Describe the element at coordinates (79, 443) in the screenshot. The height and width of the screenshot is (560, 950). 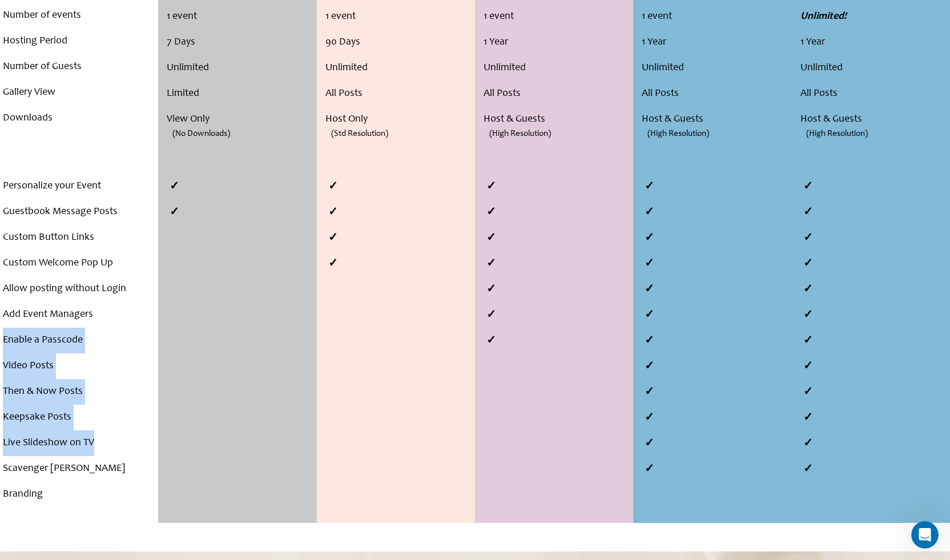
I see `li: Live Slideshow on TV` at that location.